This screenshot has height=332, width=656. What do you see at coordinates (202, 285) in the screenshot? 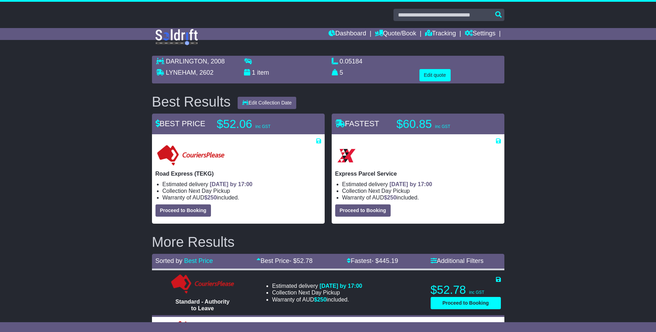
I see `img: Couriers Please: Standard - Authority to Leave` at bounding box center [202, 285].